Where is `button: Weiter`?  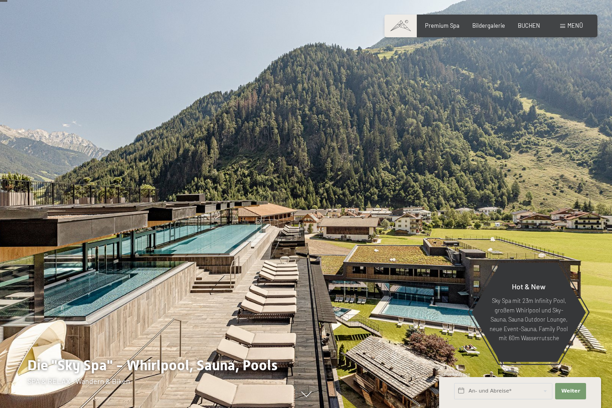 button: Weiter is located at coordinates (570, 391).